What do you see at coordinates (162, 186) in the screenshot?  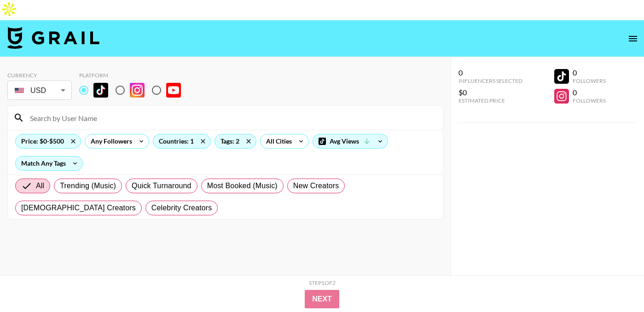 I see `span: Quick Turnaround` at bounding box center [162, 186].